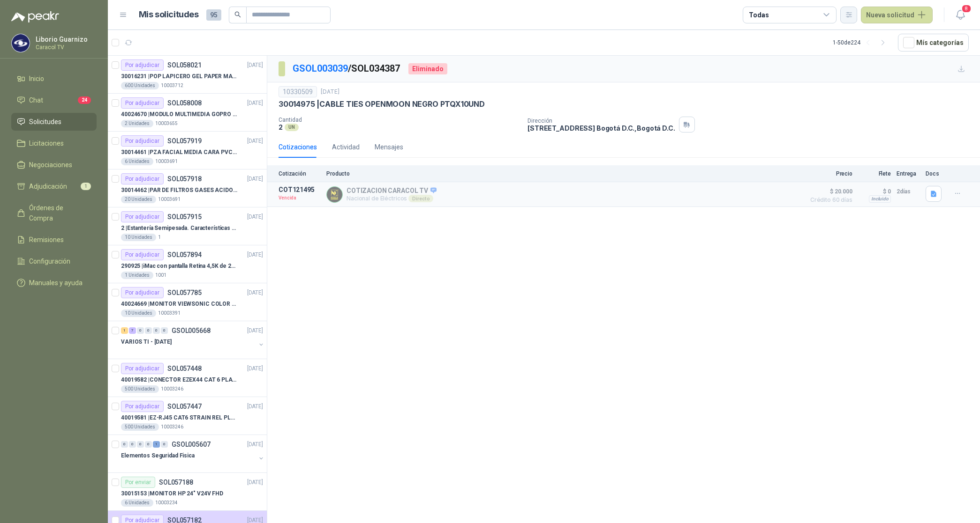  What do you see at coordinates (170, 313) in the screenshot?
I see `p: 10003391` at bounding box center [170, 313].